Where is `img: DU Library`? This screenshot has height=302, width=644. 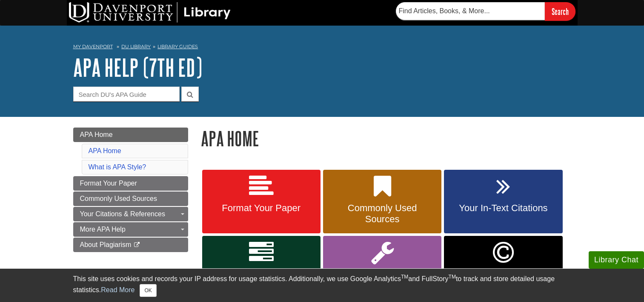
img: DU Library is located at coordinates (149, 12).